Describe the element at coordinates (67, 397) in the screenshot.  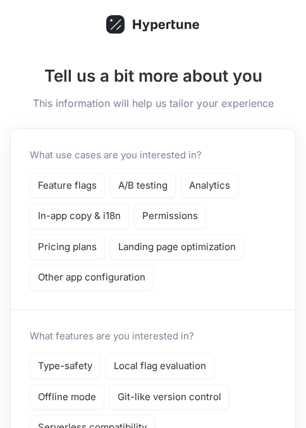
I see `p: Offline mode` at that location.